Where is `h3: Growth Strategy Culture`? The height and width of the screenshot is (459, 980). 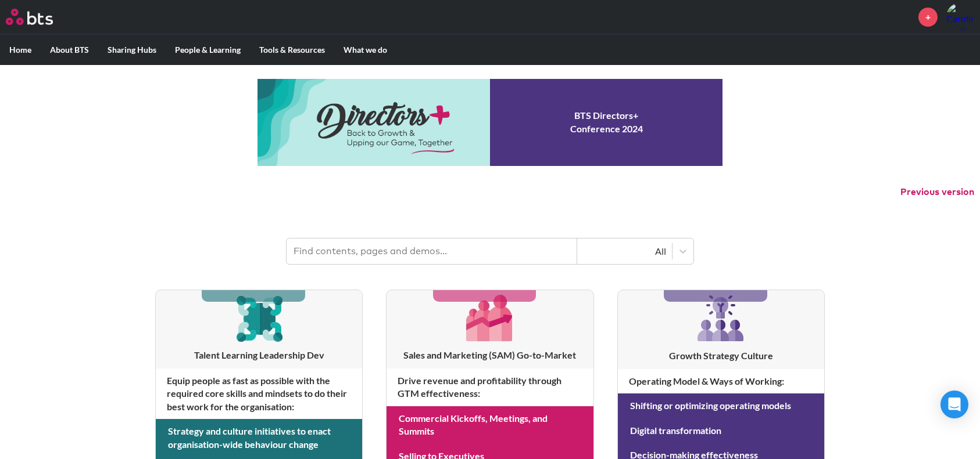
h3: Growth Strategy Culture is located at coordinates (720, 356).